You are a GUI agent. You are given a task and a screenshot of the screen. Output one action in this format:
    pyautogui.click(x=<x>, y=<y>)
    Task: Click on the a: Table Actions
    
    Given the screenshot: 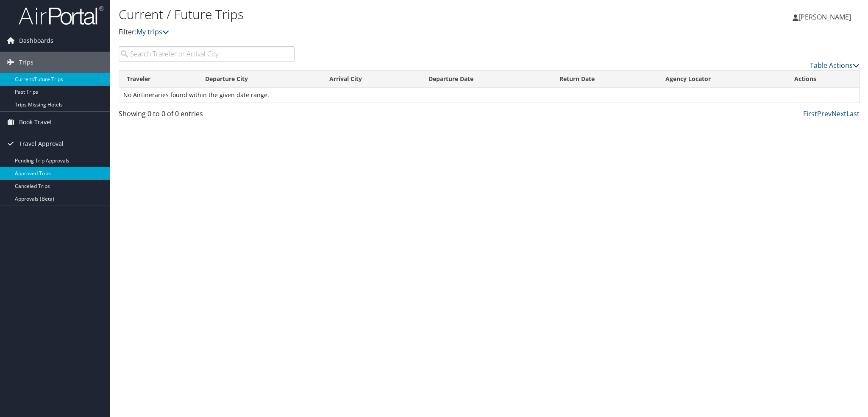 What is the action you would take?
    pyautogui.click(x=834, y=65)
    